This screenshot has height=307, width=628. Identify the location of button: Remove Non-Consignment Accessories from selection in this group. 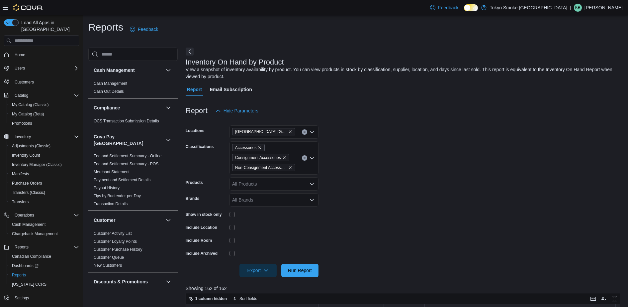
(290, 167).